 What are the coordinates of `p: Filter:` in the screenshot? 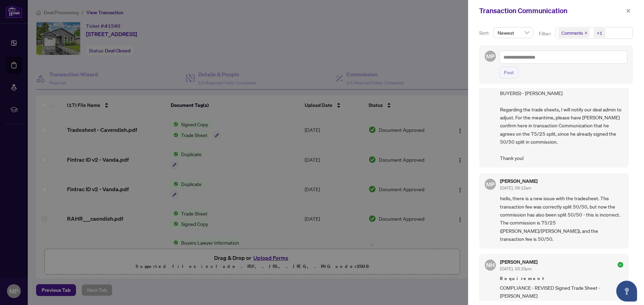 It's located at (545, 34).